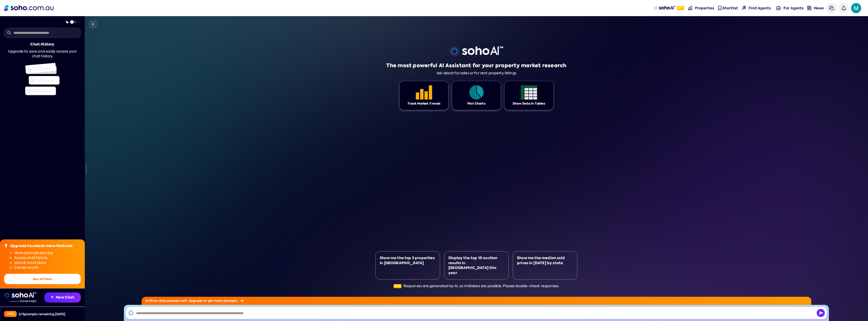 The height and width of the screenshot is (321, 868). I want to click on img: Data provided by Domain Insight, so click(23, 301).